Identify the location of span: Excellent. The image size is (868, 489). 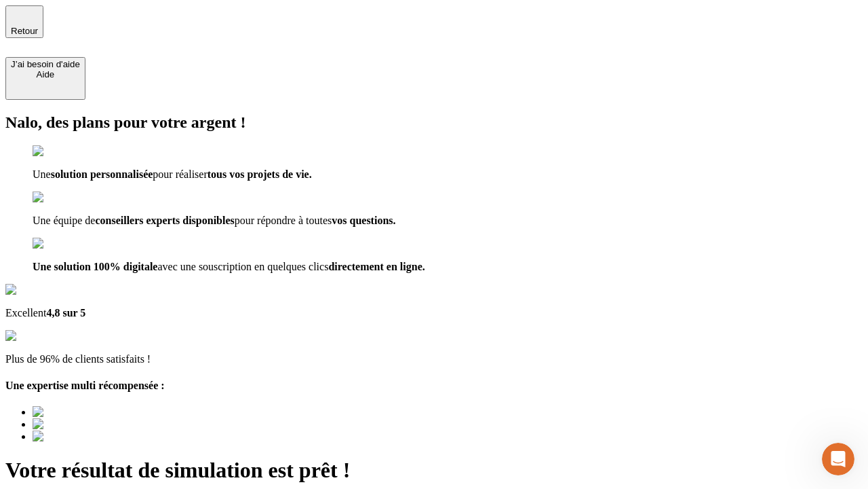
(26, 312).